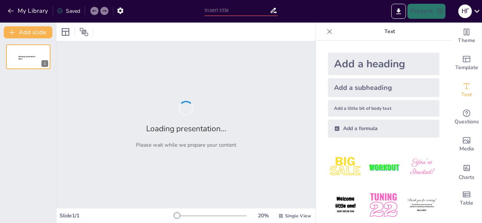 The width and height of the screenshot is (482, 223). I want to click on button: My Library, so click(28, 11).